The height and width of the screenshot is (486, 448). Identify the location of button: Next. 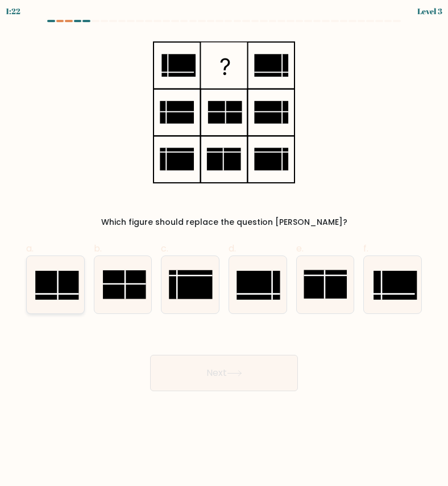
(224, 374).